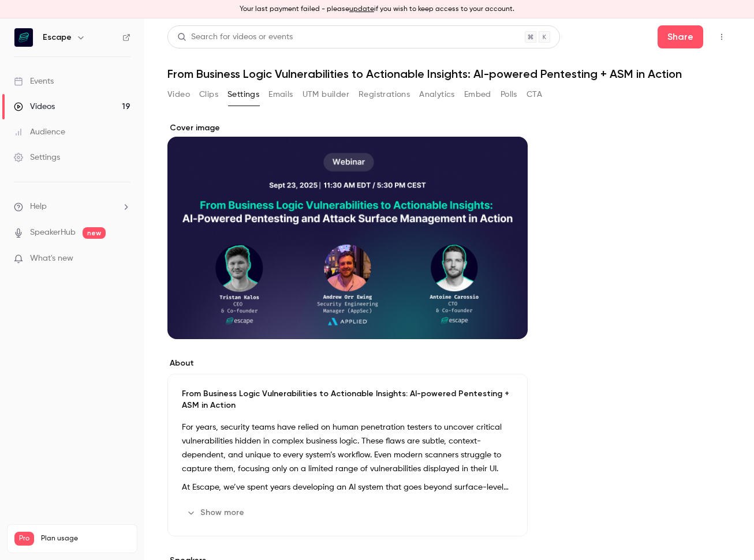  I want to click on label: About, so click(347, 363).